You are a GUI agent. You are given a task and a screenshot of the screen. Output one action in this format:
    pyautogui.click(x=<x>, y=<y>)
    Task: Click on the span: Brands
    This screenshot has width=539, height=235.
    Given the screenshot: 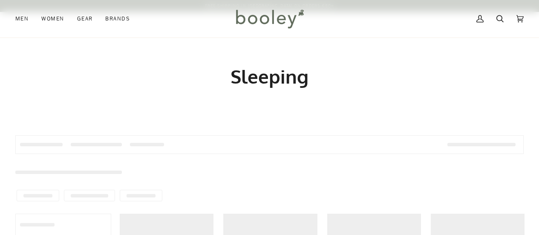 What is the action you would take?
    pyautogui.click(x=117, y=19)
    